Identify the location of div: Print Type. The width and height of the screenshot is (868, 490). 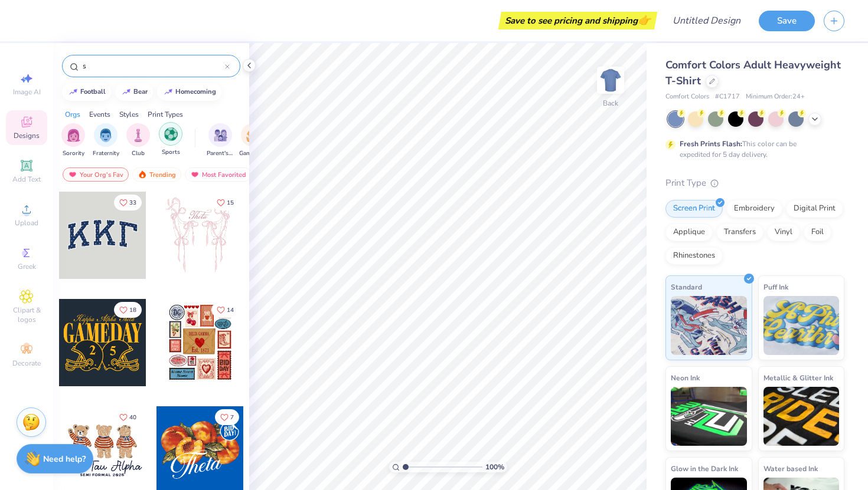
(754, 183).